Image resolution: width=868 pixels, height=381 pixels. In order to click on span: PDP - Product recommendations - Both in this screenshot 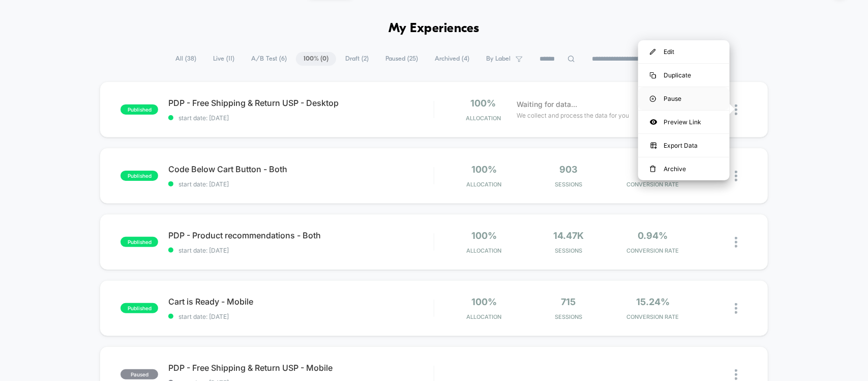, I will do `click(301, 235)`.